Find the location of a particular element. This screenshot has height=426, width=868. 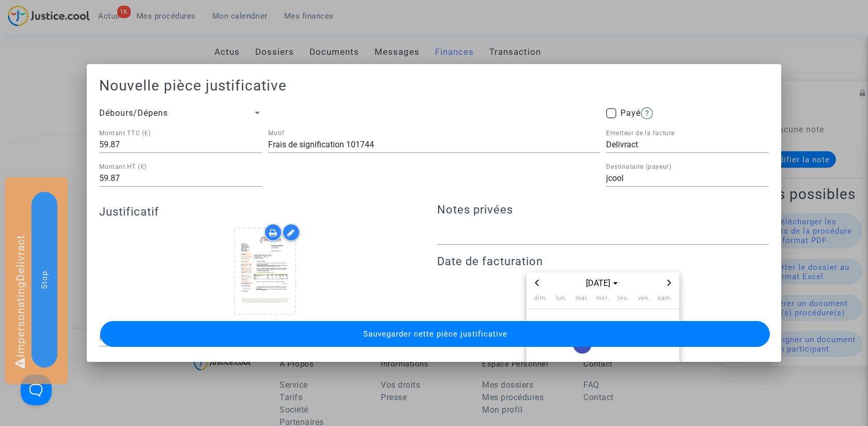

th: mardi is located at coordinates (582, 301).